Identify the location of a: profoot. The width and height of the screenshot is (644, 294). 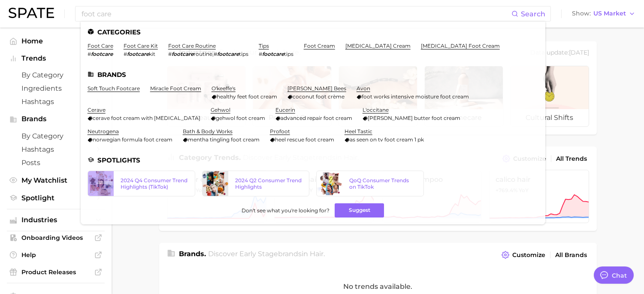
(280, 131).